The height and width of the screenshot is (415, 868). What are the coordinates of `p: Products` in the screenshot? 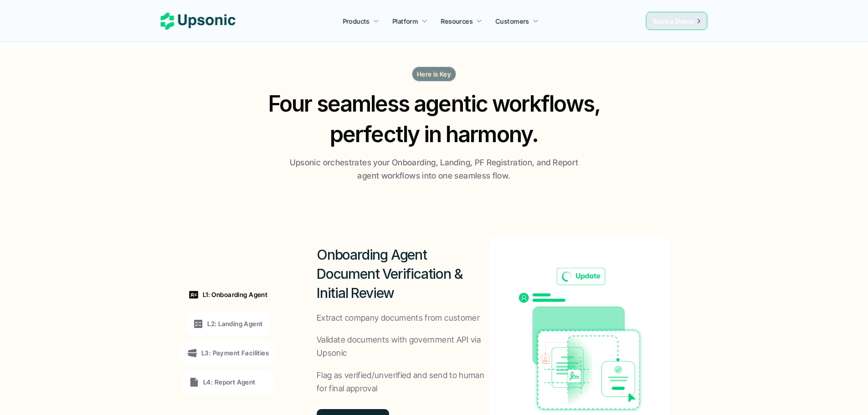 It's located at (356, 21).